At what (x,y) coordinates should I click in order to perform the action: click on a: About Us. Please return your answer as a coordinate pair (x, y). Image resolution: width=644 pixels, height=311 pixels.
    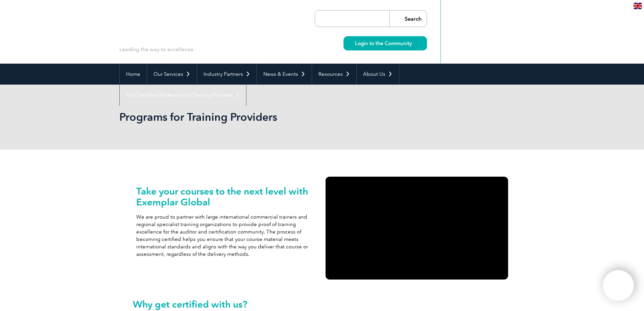
    Looking at the image, I should click on (377, 74).